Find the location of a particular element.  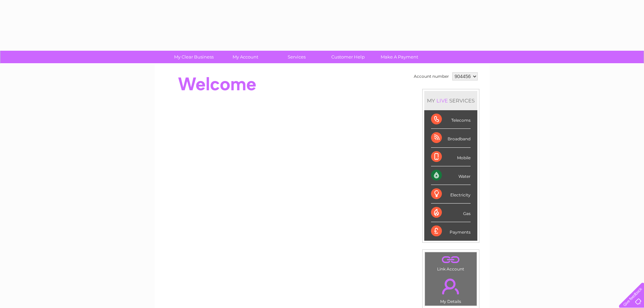

div: Telecoms is located at coordinates (451, 119).